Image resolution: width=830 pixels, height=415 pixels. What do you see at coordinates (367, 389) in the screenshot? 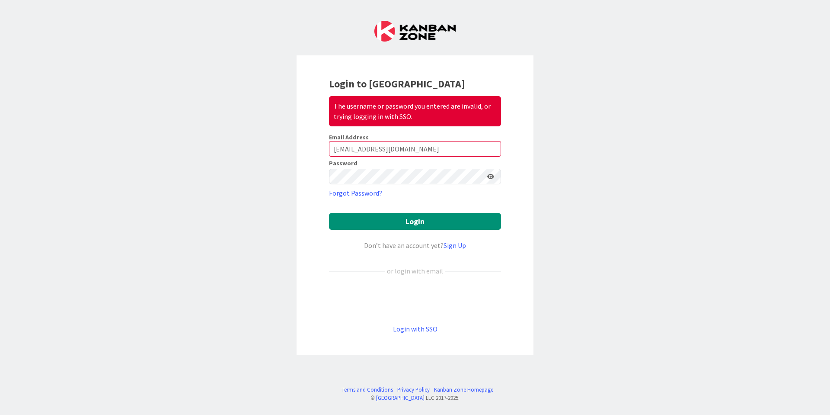
I see `a: Terms and Conditions` at bounding box center [367, 389].